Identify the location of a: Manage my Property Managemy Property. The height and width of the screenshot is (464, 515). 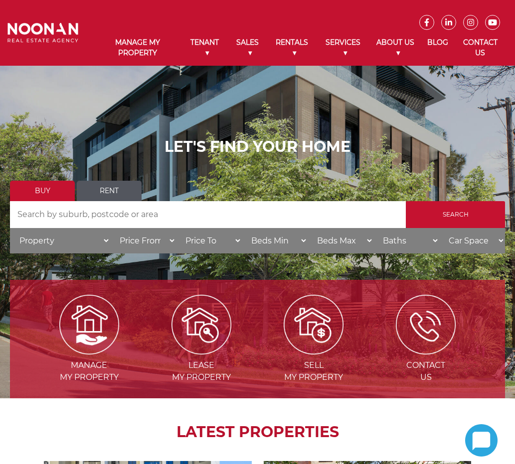
(89, 351).